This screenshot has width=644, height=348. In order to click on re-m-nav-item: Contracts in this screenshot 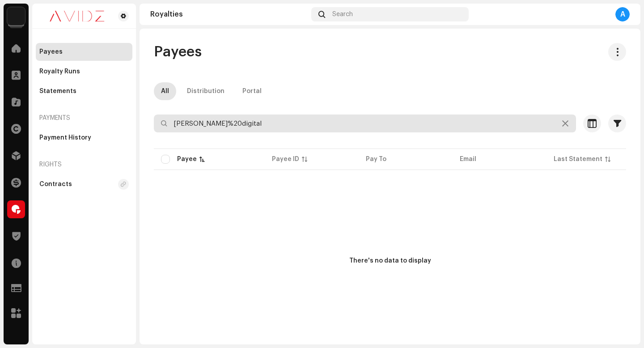, I will do `click(84, 185)`.